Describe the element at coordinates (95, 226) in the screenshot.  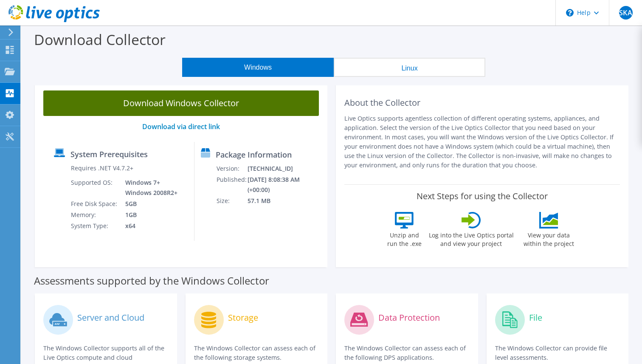
I see `td: System Type:` at that location.